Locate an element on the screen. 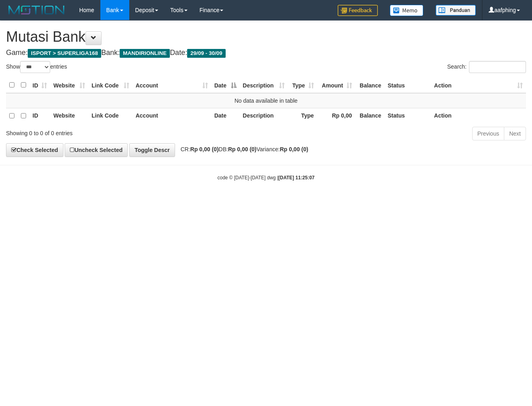 The width and height of the screenshot is (532, 406). th: Action: activate to sort column ascending is located at coordinates (478, 85).